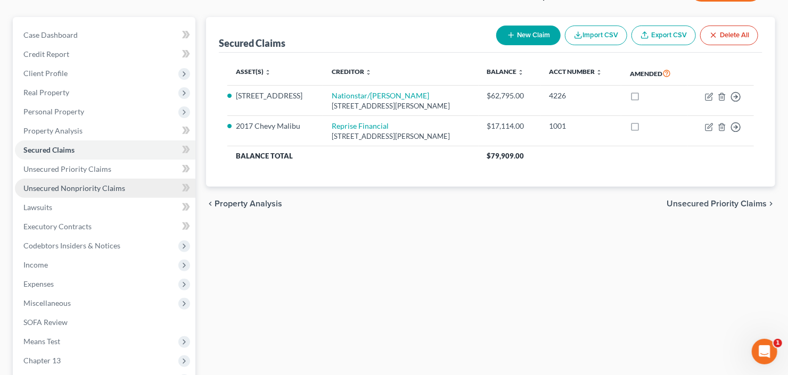 The height and width of the screenshot is (375, 788). I want to click on div: $17,114.00, so click(509, 126).